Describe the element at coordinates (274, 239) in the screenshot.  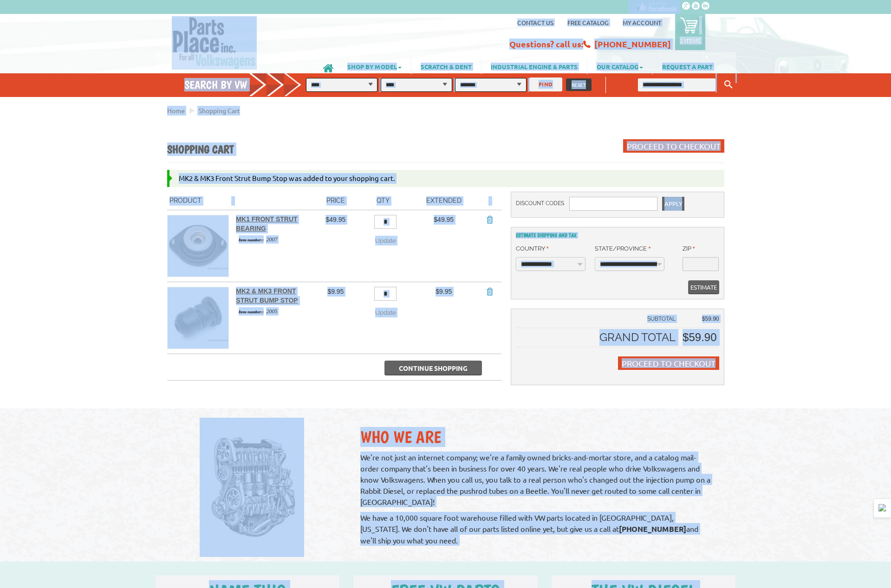
I see `div: 2007` at that location.